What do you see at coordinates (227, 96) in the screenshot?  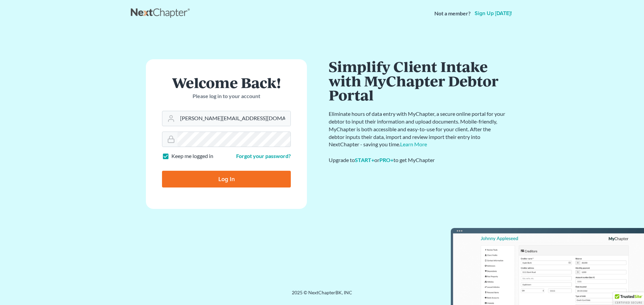 I see `p: Please log in to your account` at bounding box center [227, 96].